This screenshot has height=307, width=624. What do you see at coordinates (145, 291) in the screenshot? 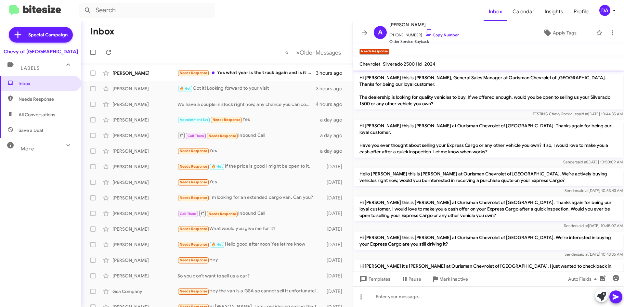
I see `div: Gsa Company` at bounding box center [145, 291].